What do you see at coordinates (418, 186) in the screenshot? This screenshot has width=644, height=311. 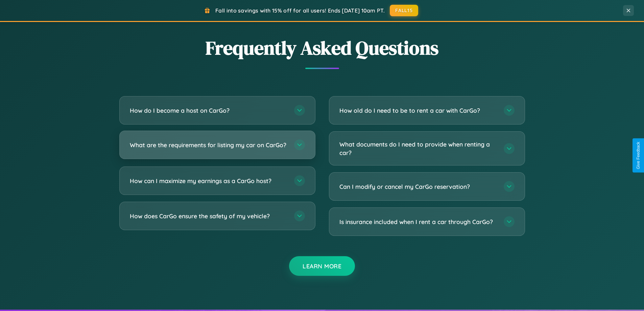 I see `h3: Can I modify or cancel my CarGo reservation?` at bounding box center [418, 186].